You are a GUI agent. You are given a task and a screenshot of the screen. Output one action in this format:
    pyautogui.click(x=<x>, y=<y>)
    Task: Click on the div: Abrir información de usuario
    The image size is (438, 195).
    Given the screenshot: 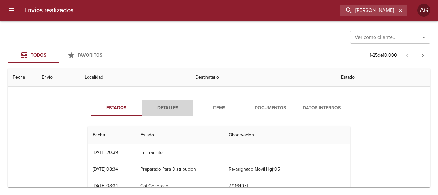 What is the action you would take?
    pyautogui.click(x=424, y=10)
    